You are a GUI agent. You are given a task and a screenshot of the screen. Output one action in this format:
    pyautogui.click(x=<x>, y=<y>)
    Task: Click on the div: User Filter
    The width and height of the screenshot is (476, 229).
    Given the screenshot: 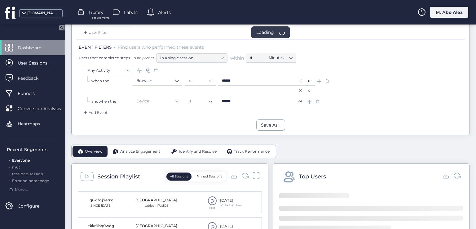 What is the action you would take?
    pyautogui.click(x=95, y=33)
    